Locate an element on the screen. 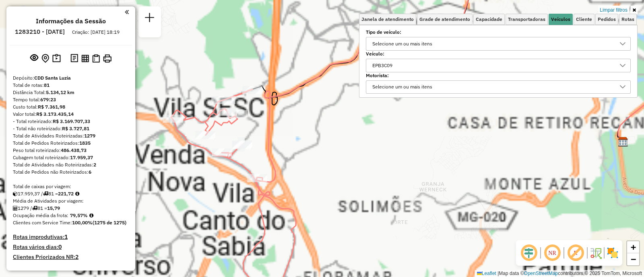 The height and width of the screenshot is (277, 644). button: Centralizar mapa no depósito ou ponto de apoio is located at coordinates (45, 58).